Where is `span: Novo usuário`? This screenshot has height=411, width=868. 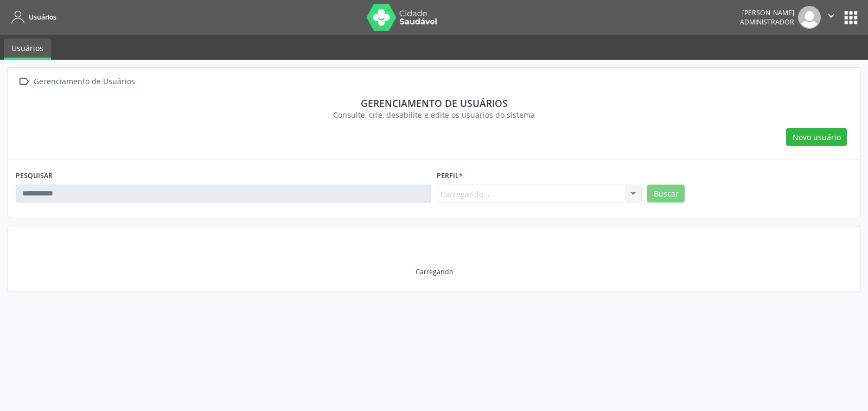 span: Novo usuário is located at coordinates (817, 136).